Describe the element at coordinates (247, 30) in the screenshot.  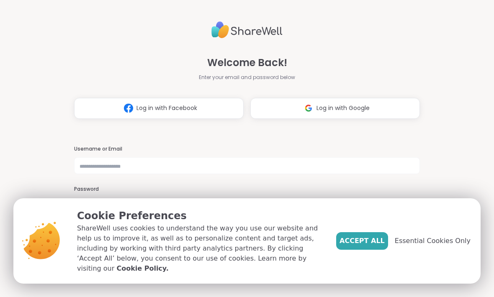
I see `img: ShareWell Logo` at that location.